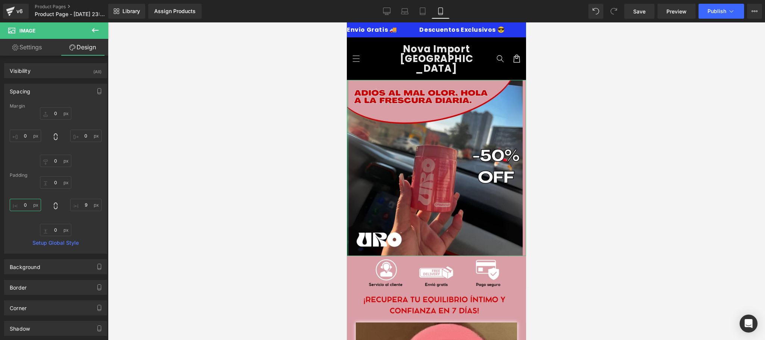  What do you see at coordinates (115, 7) in the screenshot?
I see `p: Descuentos Exclusivos 😎` at bounding box center [115, 7].